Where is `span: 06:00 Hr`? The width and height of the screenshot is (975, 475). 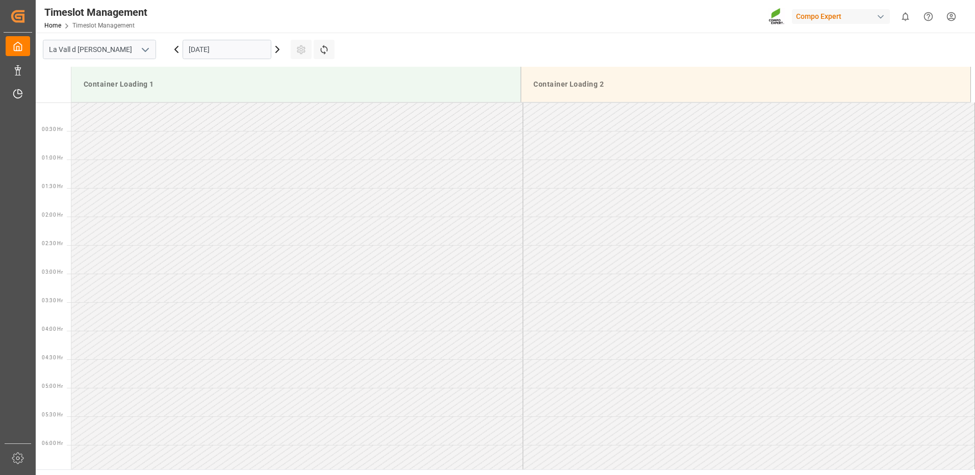 span: 06:00 Hr is located at coordinates (52, 443).